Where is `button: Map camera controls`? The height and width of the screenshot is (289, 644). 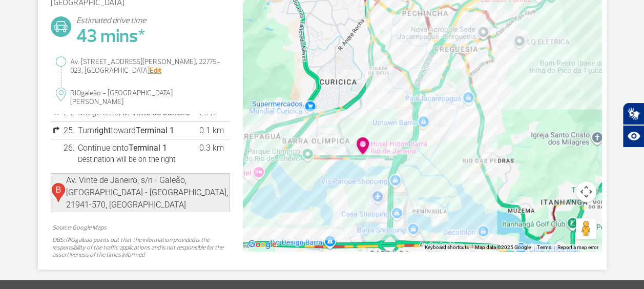 button: Map camera controls is located at coordinates (586, 191).